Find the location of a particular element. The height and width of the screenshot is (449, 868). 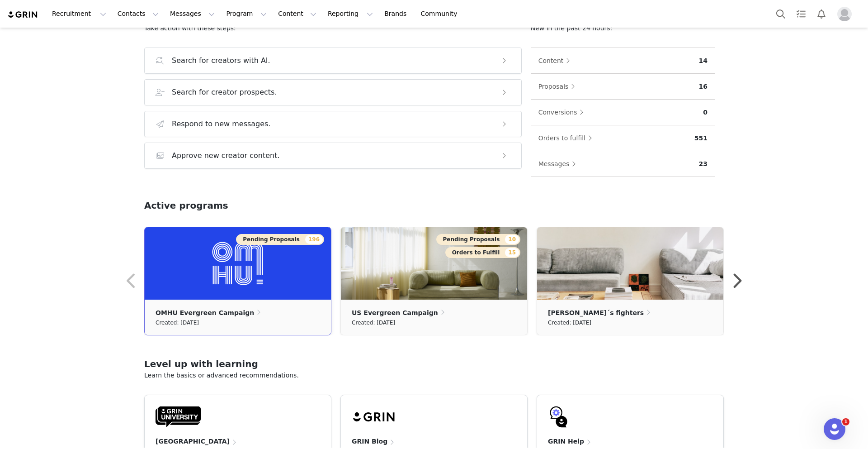

p: New in the past 24 hours: is located at coordinates (623, 28).